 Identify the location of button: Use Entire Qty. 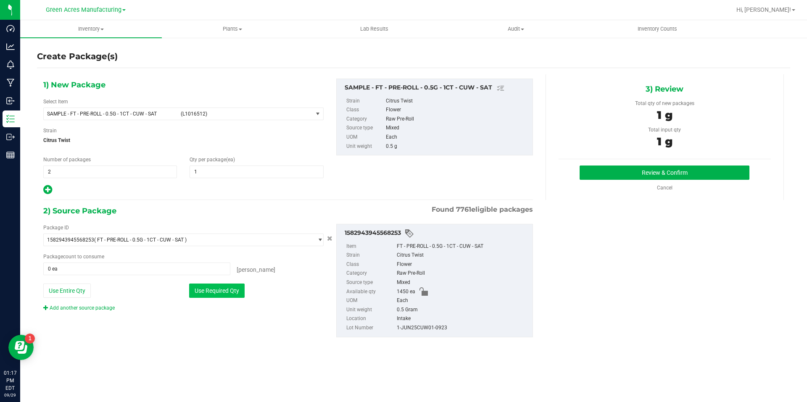
(67, 291).